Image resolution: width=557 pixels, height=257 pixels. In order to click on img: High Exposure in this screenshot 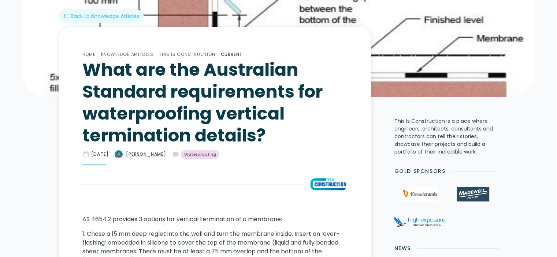, I will do `click(419, 222)`.